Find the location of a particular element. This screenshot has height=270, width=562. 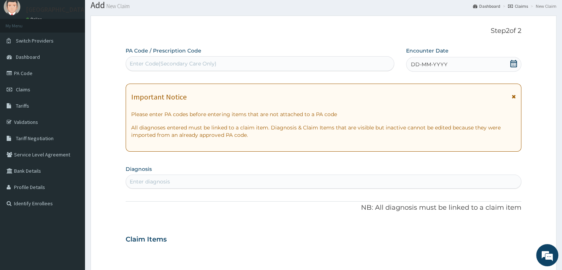

div: Enter diagnosis is located at coordinates (150, 181).